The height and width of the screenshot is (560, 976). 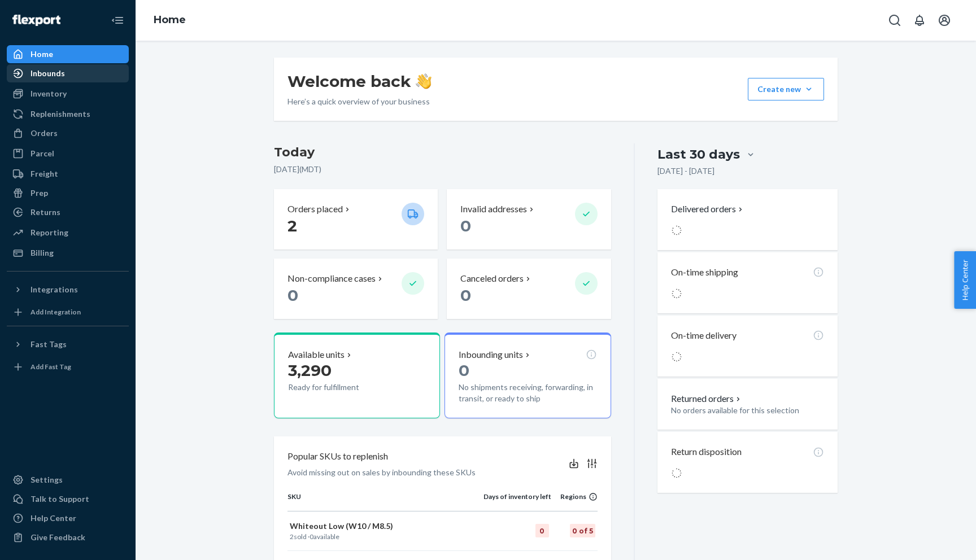 I want to click on p: On-time shipping, so click(x=705, y=272).